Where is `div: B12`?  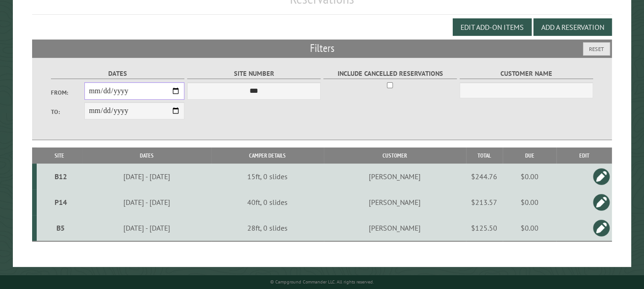
div: B12 is located at coordinates (61, 176).